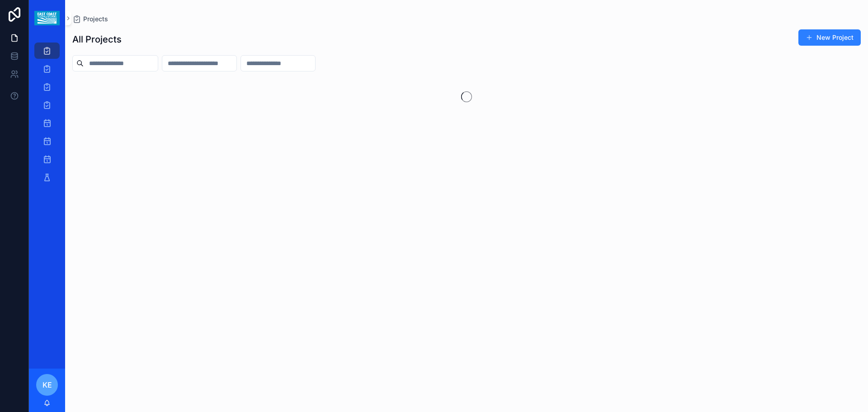 The image size is (868, 412). What do you see at coordinates (96, 39) in the screenshot?
I see `h1: All Projects` at bounding box center [96, 39].